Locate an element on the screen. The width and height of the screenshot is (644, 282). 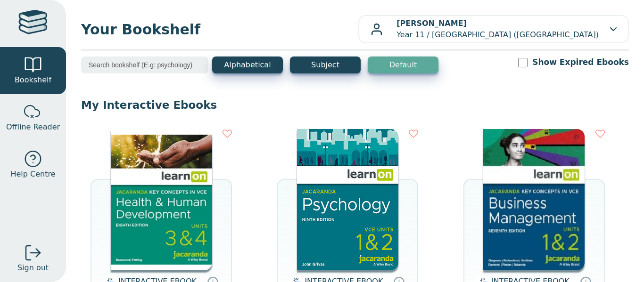
button: Subject is located at coordinates (326, 65).